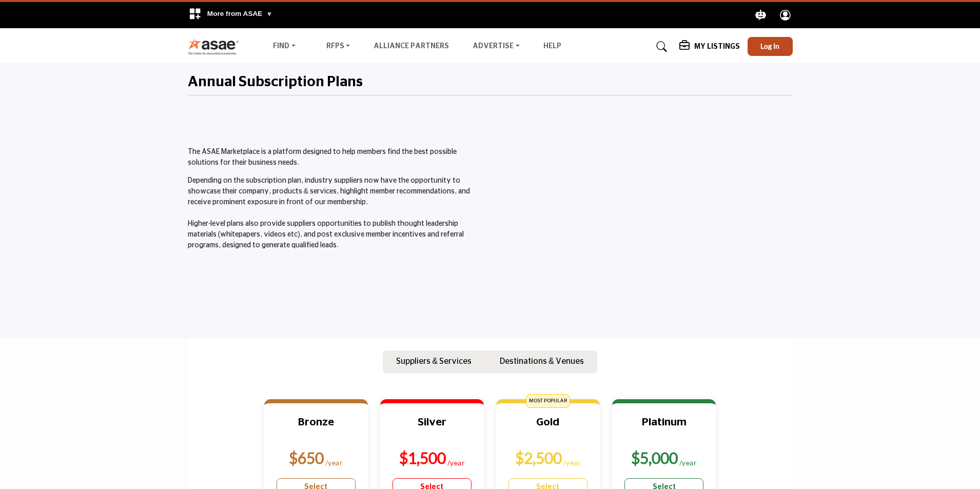  What do you see at coordinates (542, 362) in the screenshot?
I see `button: Destinations & Venues` at bounding box center [542, 362].